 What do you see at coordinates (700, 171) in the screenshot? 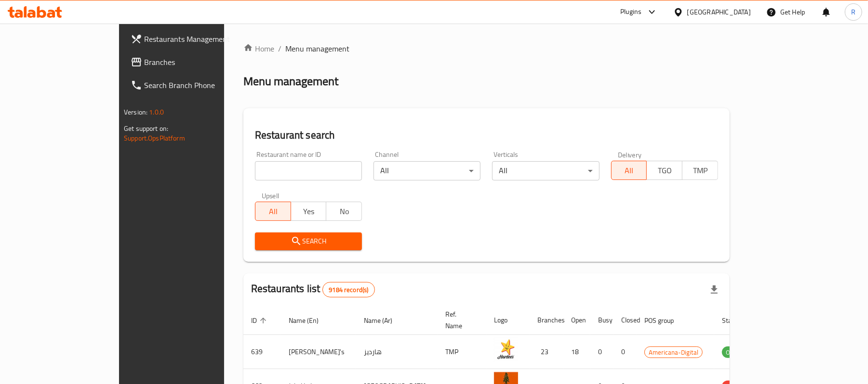
I see `span: TMP` at bounding box center [700, 171].